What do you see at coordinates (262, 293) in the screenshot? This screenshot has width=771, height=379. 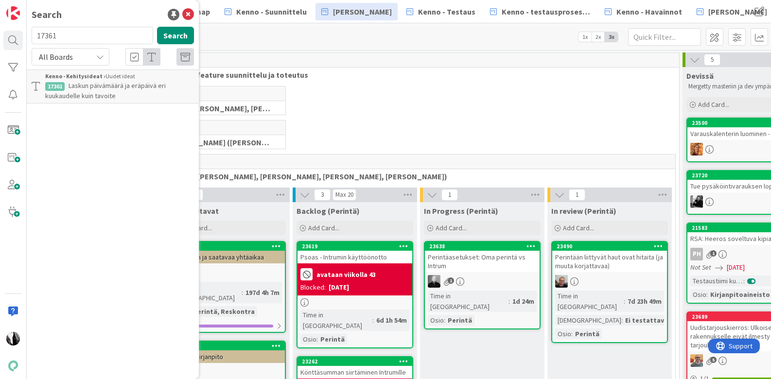 I see `div: 197d 4h 7m` at bounding box center [262, 293].